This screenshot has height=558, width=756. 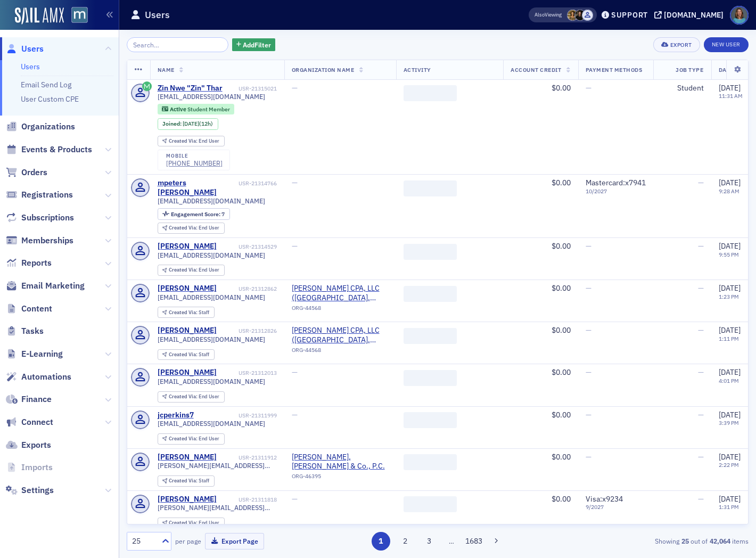 What do you see at coordinates (172, 123) in the screenshot?
I see `span: Joined :` at bounding box center [172, 123].